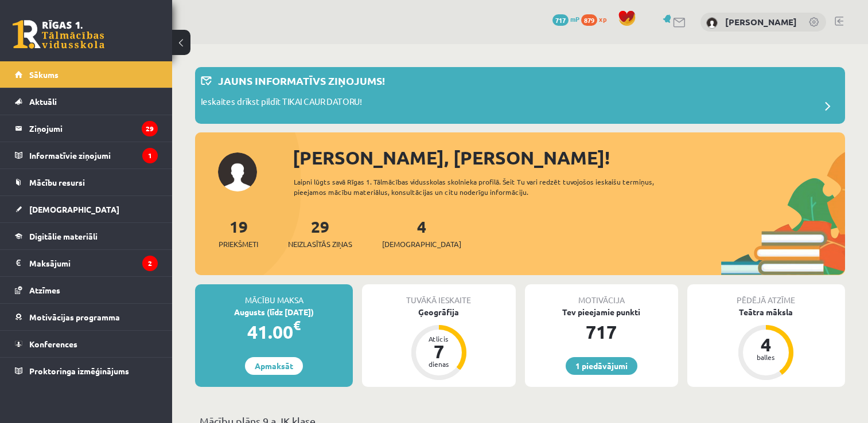 The width and height of the screenshot is (868, 423). Describe the element at coordinates (320, 244) in the screenshot. I see `span: Neizlasītās ziņas` at that location.